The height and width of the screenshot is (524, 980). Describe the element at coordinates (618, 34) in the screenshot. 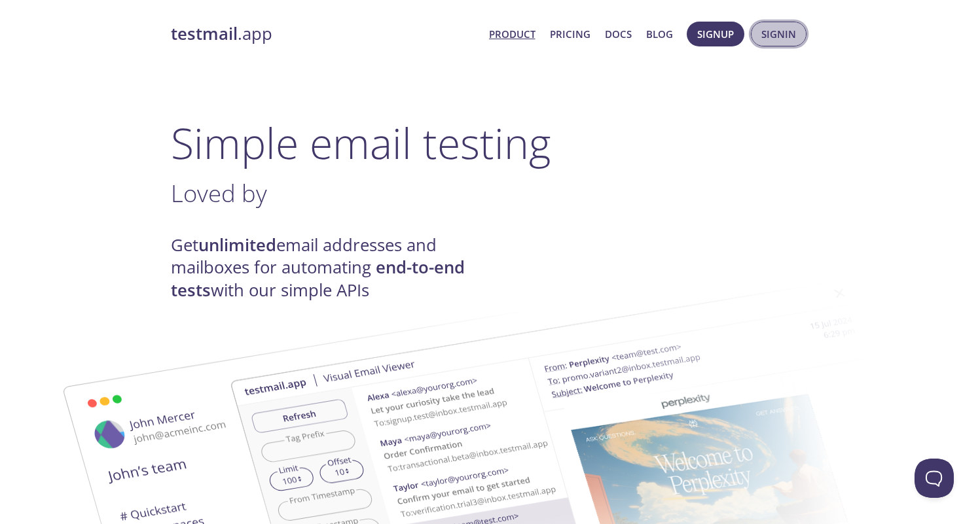

I see `a: Docs` at that location.